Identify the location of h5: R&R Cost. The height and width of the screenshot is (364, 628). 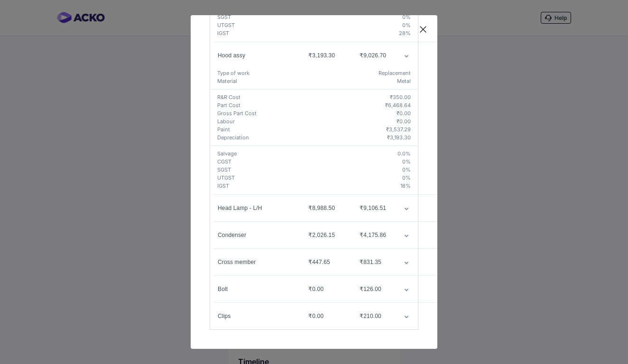
(304, 97).